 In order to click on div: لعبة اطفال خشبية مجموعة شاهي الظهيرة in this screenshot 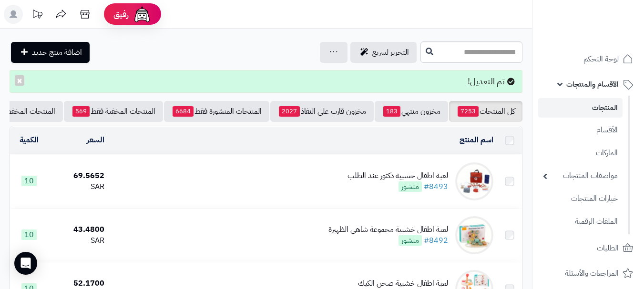, I will do `click(388, 229)`.